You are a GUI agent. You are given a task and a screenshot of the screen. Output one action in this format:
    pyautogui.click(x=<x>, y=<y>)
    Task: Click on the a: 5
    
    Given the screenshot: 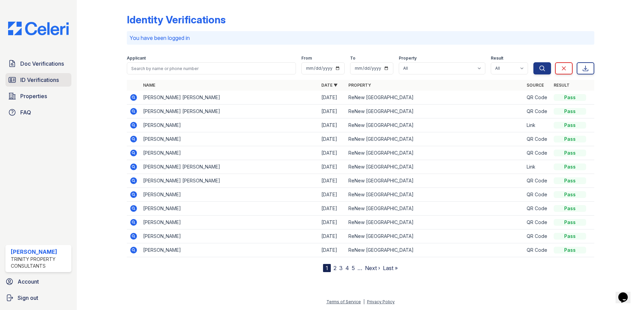 What is the action you would take?
    pyautogui.click(x=353, y=268)
    